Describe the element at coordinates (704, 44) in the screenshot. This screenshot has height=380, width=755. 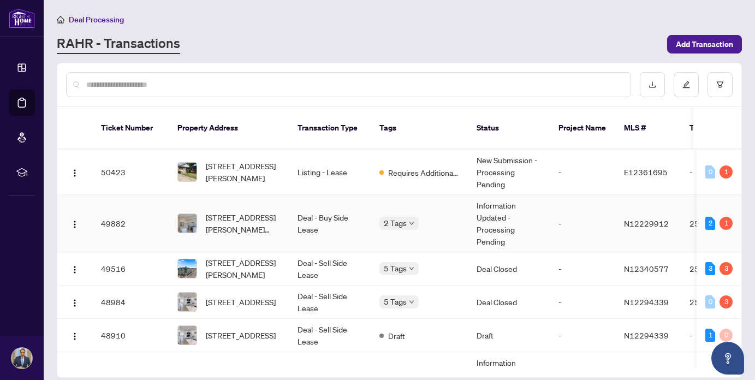
I see `button: Add Transaction` at that location.